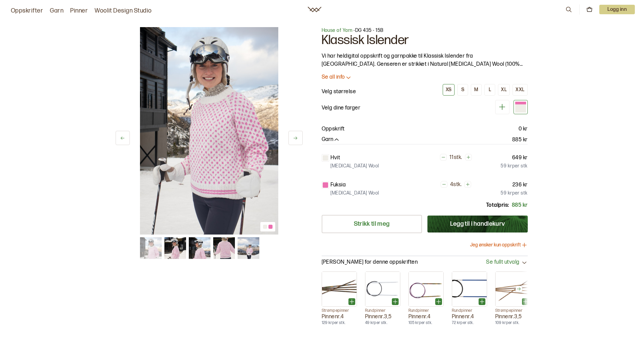  Describe the element at coordinates (490, 90) in the screenshot. I see `button: L` at that location.